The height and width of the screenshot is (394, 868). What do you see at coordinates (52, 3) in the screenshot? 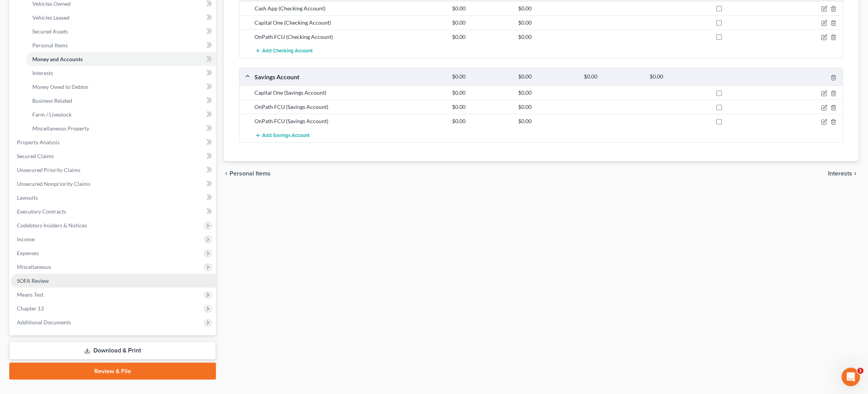
I see `span: Vehicles Owned` at bounding box center [52, 3].